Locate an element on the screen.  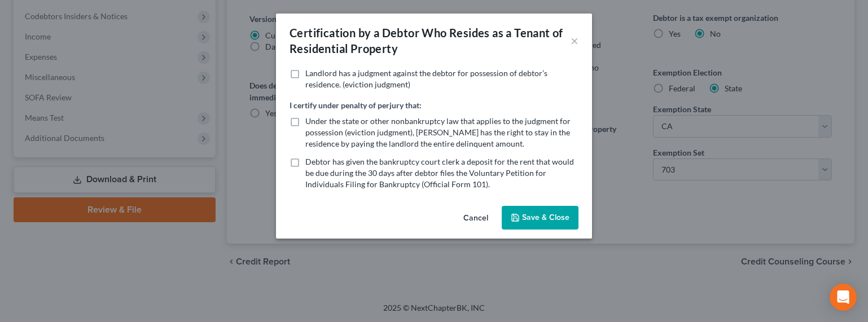
span: Landlord has a judgment against the debtor for possession of debtor’s residence. (eviction judgment) is located at coordinates (426, 78).